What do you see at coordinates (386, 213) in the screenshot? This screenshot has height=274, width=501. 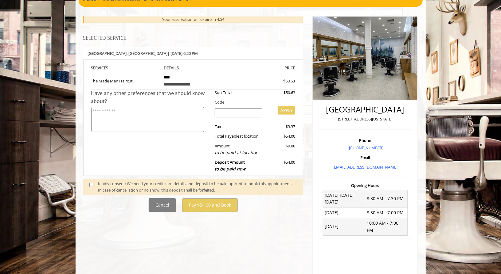 I see `td: 8:30 AM - 7:00 PM` at bounding box center [386, 213].